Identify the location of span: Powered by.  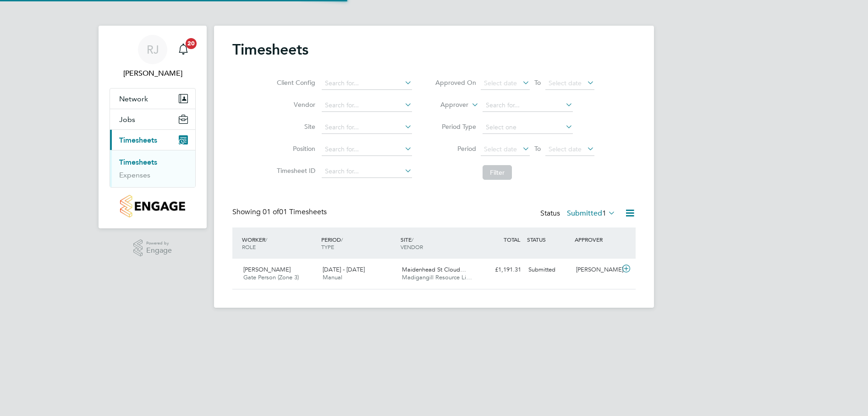
(159, 243).